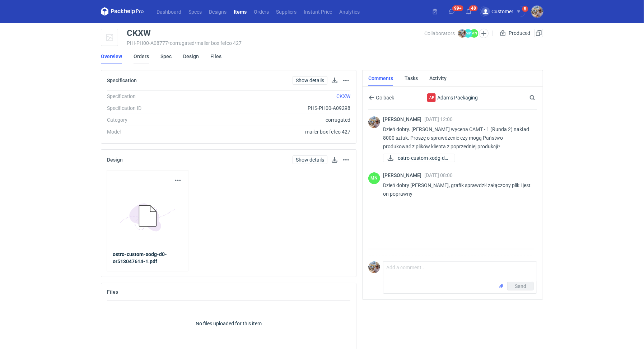 This screenshot has height=349, width=644. I want to click on div: ostro-custom-xodg-d0-or513047614-1.pdf, so click(419, 158).